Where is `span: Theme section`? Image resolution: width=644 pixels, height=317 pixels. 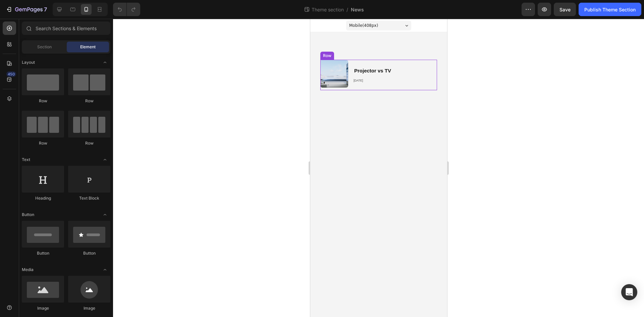 span: Theme section is located at coordinates (327, 9).